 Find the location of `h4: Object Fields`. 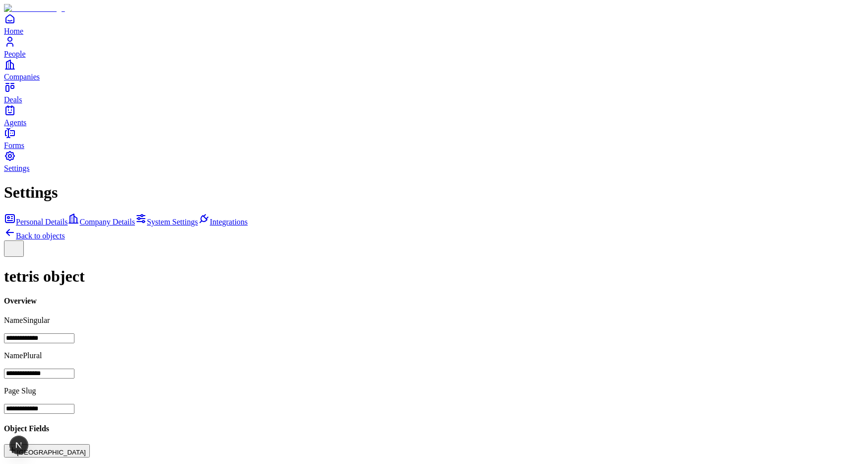

h4: Object Fields is located at coordinates (434, 428).